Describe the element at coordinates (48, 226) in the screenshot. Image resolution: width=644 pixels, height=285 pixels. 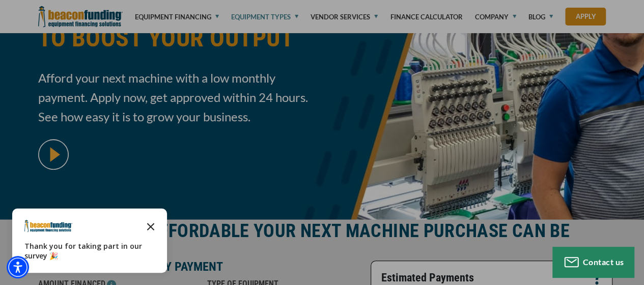
I see `img: Company logo` at that location.